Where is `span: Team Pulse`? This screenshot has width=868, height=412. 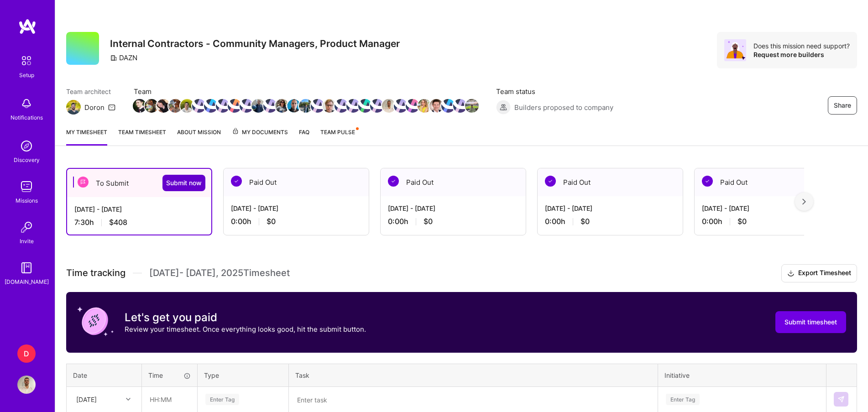
span: Team Pulse is located at coordinates (338, 132).